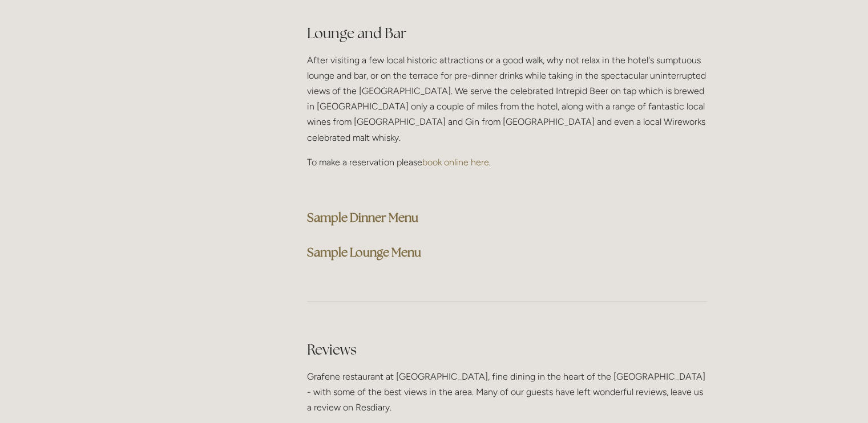 This screenshot has height=423, width=868. Describe the element at coordinates (364, 252) in the screenshot. I see `strong: Sample Lounge Menu` at that location.